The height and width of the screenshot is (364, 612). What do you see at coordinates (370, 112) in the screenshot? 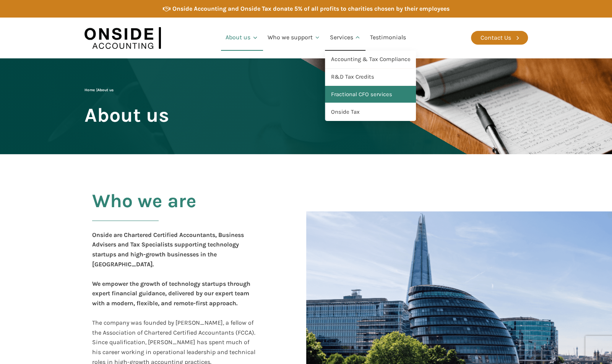
I see `a: Onside Tax` at bounding box center [370, 112].